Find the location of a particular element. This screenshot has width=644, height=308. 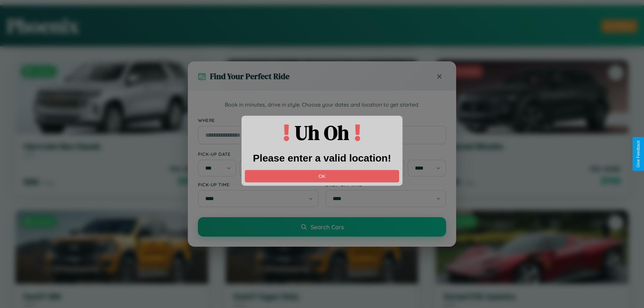

h3: Find Your Perfect Ride is located at coordinates (249, 76).